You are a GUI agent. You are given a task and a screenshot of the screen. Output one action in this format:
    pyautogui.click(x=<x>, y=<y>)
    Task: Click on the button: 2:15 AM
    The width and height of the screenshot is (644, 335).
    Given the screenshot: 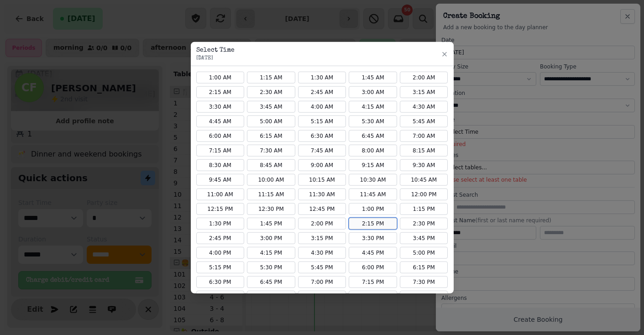 What is the action you would take?
    pyautogui.click(x=221, y=92)
    